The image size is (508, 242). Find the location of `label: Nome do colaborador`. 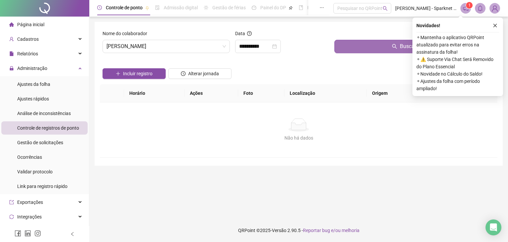

label: Nome do colaborador is located at coordinates (127, 33).